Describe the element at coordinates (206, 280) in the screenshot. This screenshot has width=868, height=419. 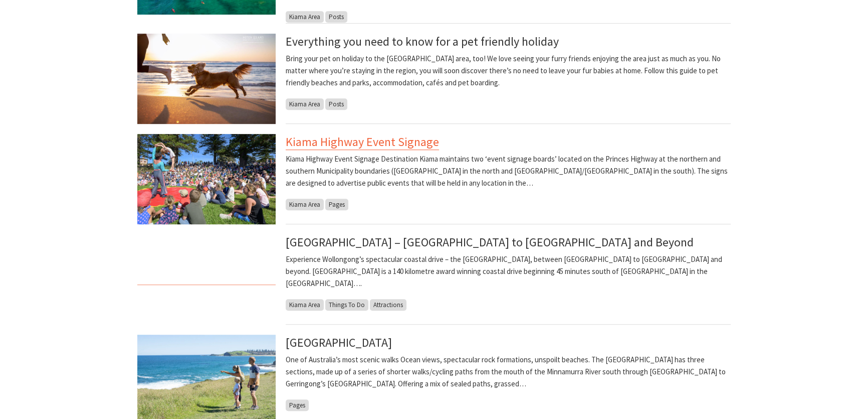
I see `img: Grand Pacific Drive` at that location.